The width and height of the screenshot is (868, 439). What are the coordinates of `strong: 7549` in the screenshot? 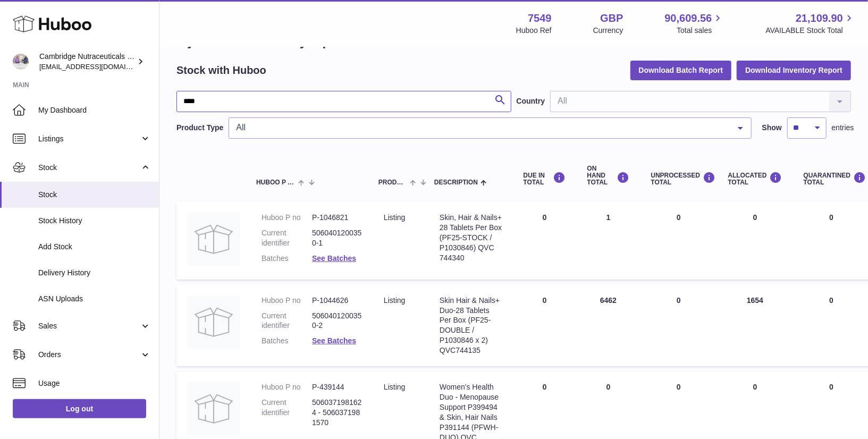 It's located at (540, 18).